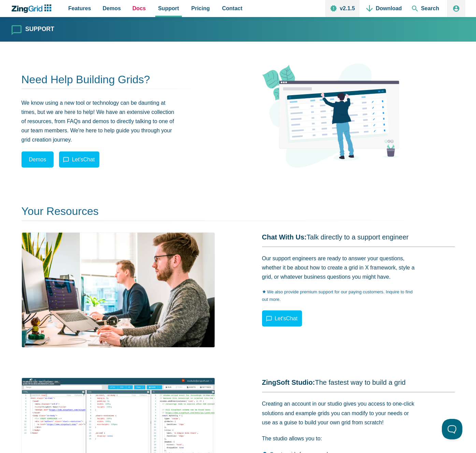 This screenshot has width=476, height=453. I want to click on p: The fastest way to build a grid, so click(358, 383).